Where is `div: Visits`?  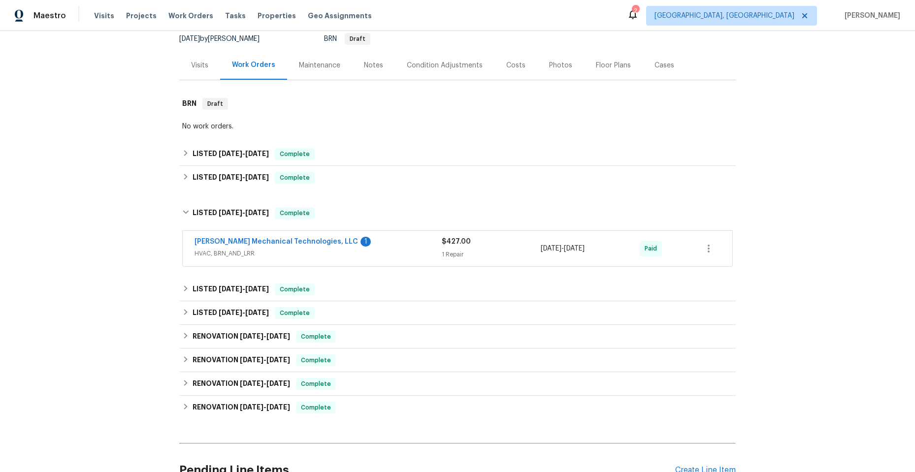 div: Visits is located at coordinates (200, 66).